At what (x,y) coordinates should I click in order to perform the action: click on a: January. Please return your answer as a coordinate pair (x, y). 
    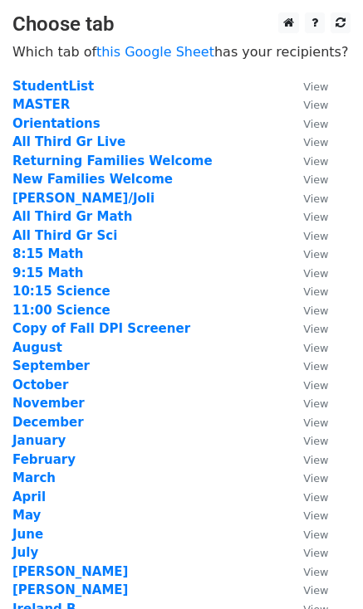
    Looking at the image, I should click on (39, 441).